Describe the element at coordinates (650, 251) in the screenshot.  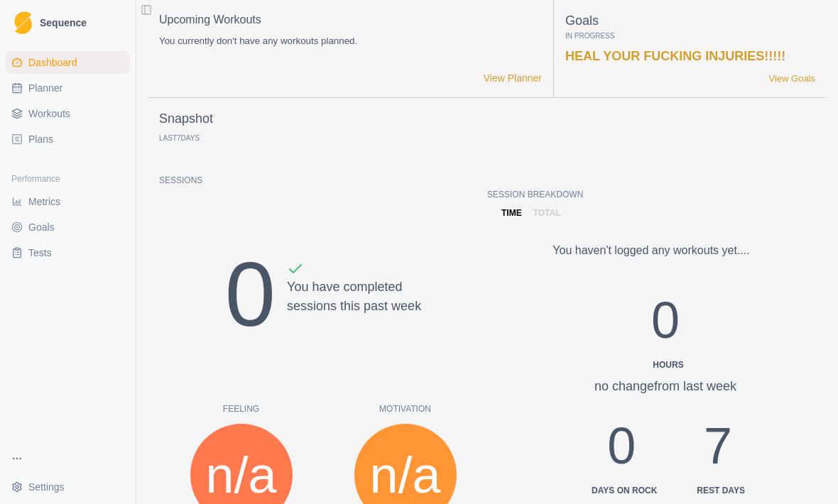
I see `p: You haven't logged any workouts yet....` at that location.